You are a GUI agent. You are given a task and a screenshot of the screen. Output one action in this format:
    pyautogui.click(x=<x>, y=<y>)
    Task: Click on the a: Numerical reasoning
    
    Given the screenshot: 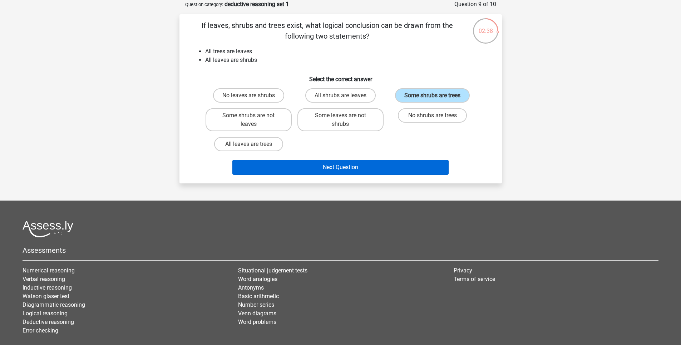 What is the action you would take?
    pyautogui.click(x=49, y=270)
    